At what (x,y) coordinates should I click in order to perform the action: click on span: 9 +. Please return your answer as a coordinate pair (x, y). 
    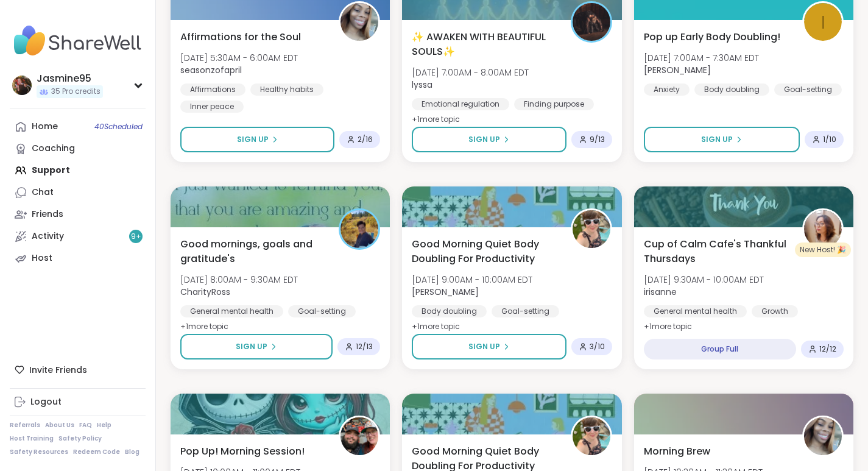
    Looking at the image, I should click on (136, 236).